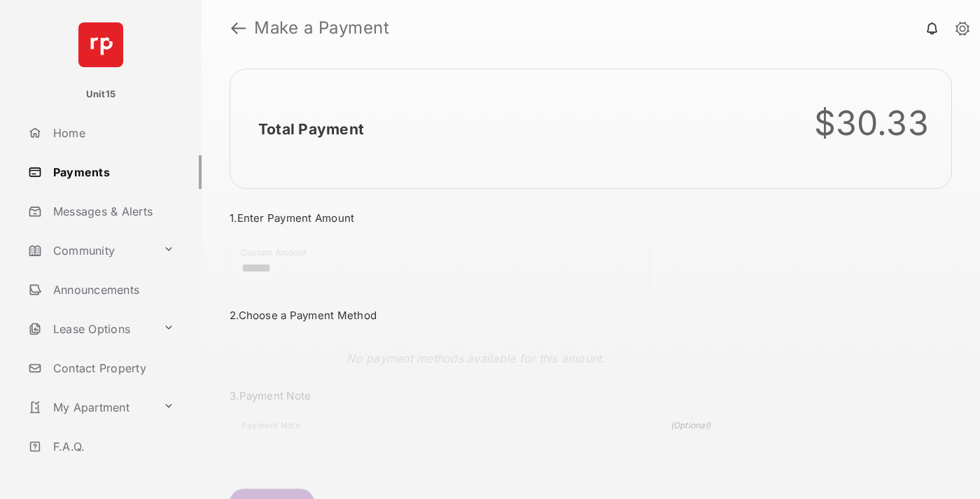 This screenshot has height=499, width=980. I want to click on h3: 3. Payment Note, so click(476, 396).